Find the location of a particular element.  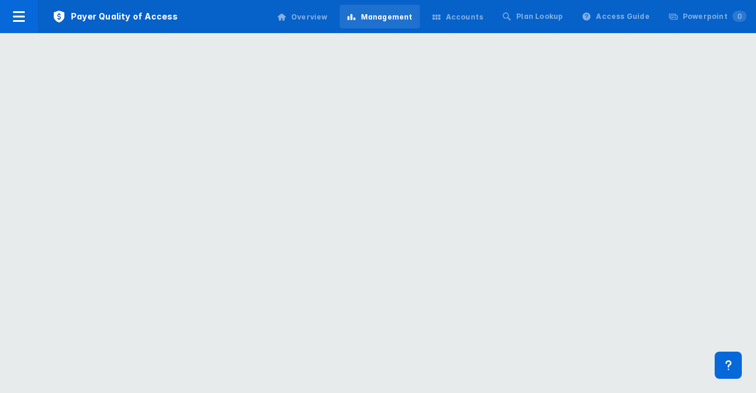

div: Powerpoint is located at coordinates (715, 17).